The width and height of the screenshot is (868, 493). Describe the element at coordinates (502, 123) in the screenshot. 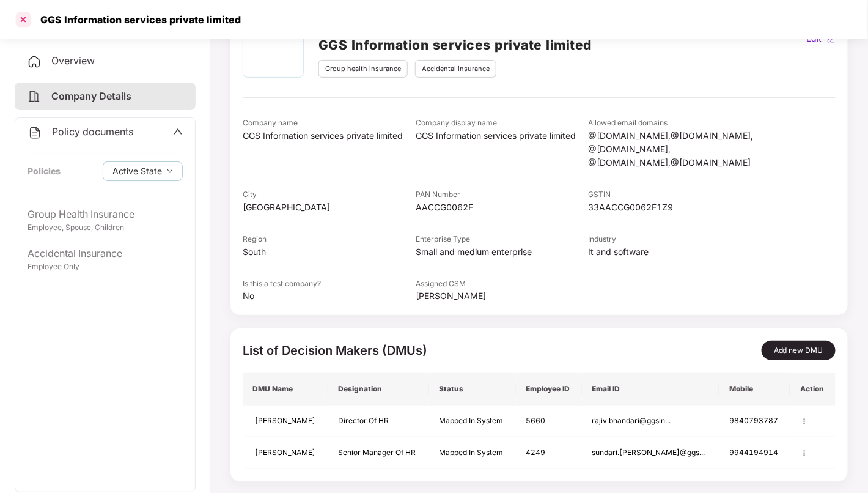

I see `div: Company display name` at that location.